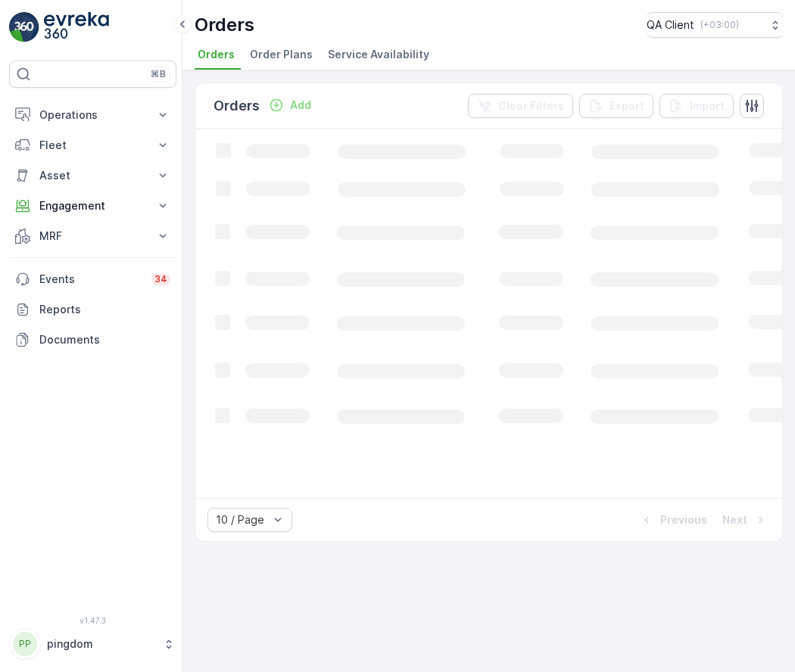 This screenshot has width=795, height=672. What do you see at coordinates (616, 106) in the screenshot?
I see `button: Export` at bounding box center [616, 106].